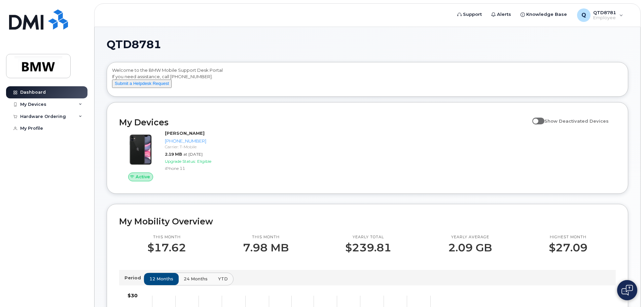 The width and height of the screenshot is (644, 307). I want to click on button: Submit a Helpdesk Request, so click(142, 83).